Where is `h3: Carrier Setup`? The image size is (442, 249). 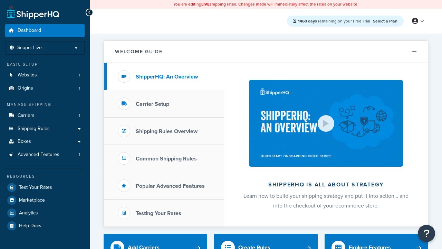 h3: Carrier Setup is located at coordinates (152, 104).